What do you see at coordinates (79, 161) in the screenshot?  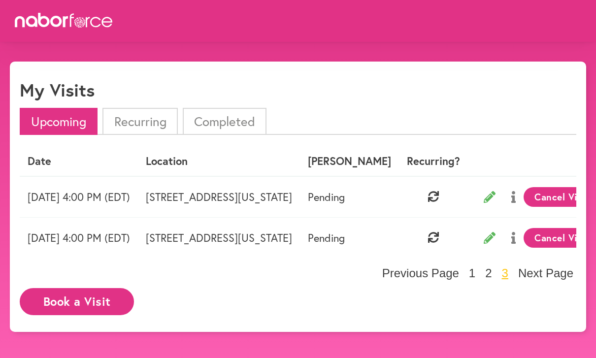 I see `th: Date` at bounding box center [79, 161].